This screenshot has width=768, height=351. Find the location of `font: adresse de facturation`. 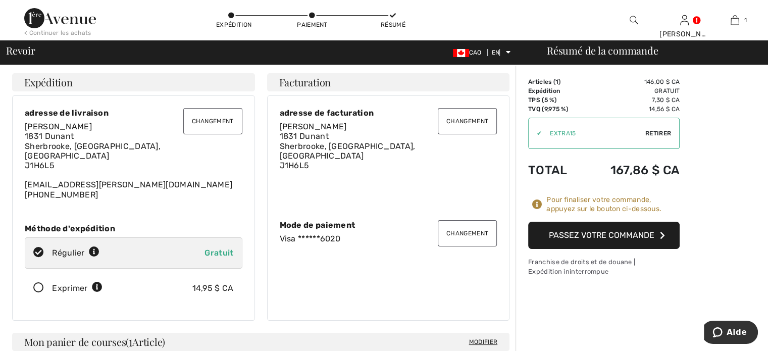

font: adresse de facturation is located at coordinates (327, 113).